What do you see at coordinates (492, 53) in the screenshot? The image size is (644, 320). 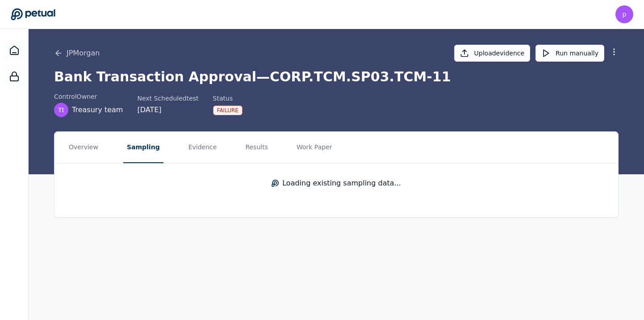 I see `button: Uploadevidence` at bounding box center [492, 53].